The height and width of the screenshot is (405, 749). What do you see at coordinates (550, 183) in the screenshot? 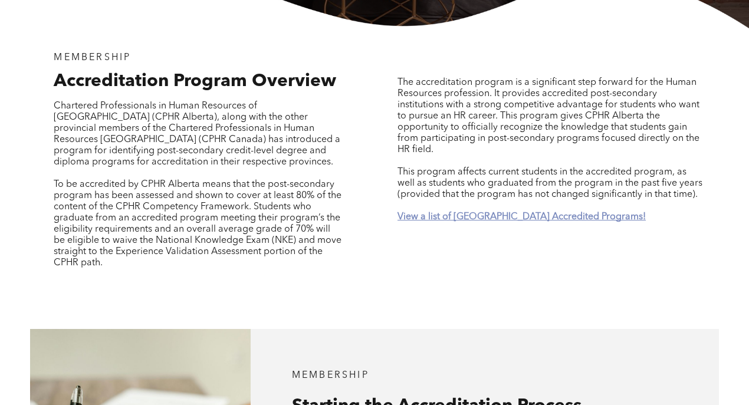
I see `span: This program affects current students in the accredited program, as well as students who graduate...` at bounding box center [550, 183].